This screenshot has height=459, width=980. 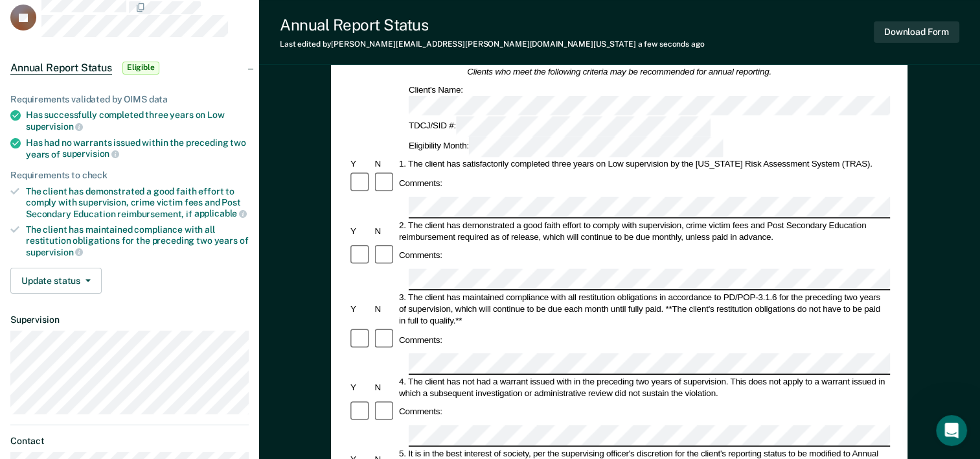 I want to click on dt: Contact, so click(x=129, y=441).